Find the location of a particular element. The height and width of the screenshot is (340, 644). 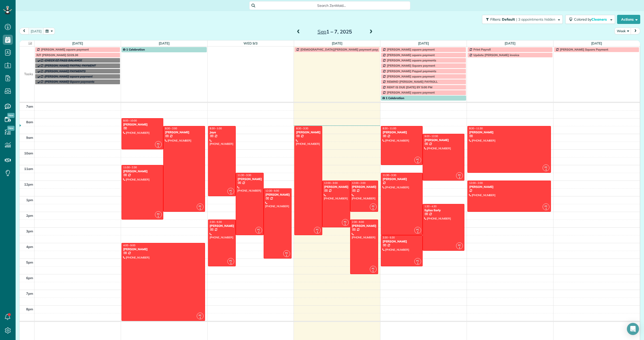

span: 4pm is located at coordinates (30, 247).